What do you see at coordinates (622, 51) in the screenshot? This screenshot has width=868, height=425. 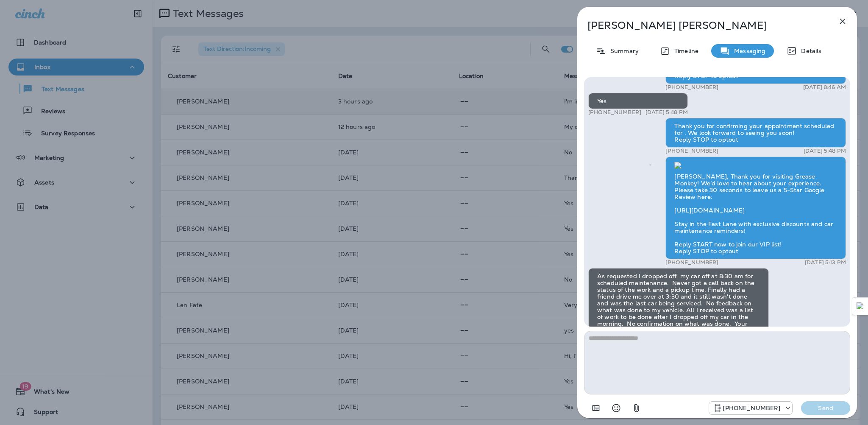 I see `p: Summary` at bounding box center [622, 51].